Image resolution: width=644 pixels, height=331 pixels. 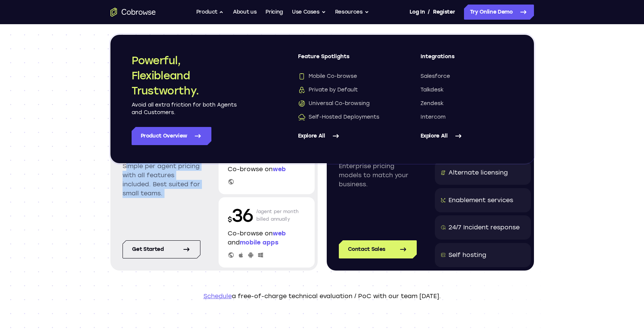 What do you see at coordinates (344, 104) in the screenshot?
I see `a: Universal Co-browsingUniversal Co-browsing` at bounding box center [344, 104].